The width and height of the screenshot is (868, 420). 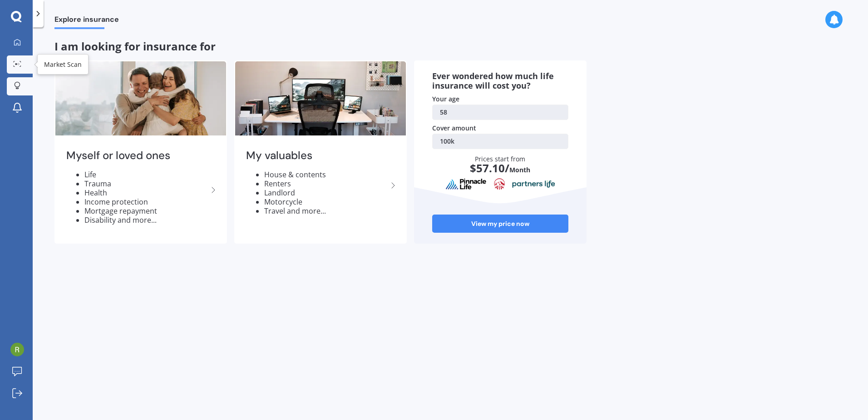 I want to click on li: Landlord, so click(x=326, y=192).